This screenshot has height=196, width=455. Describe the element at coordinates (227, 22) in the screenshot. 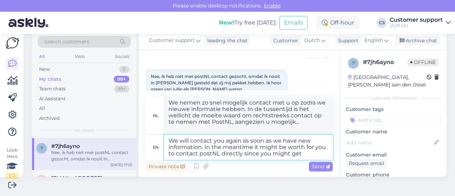

I see `b: New!` at that location.